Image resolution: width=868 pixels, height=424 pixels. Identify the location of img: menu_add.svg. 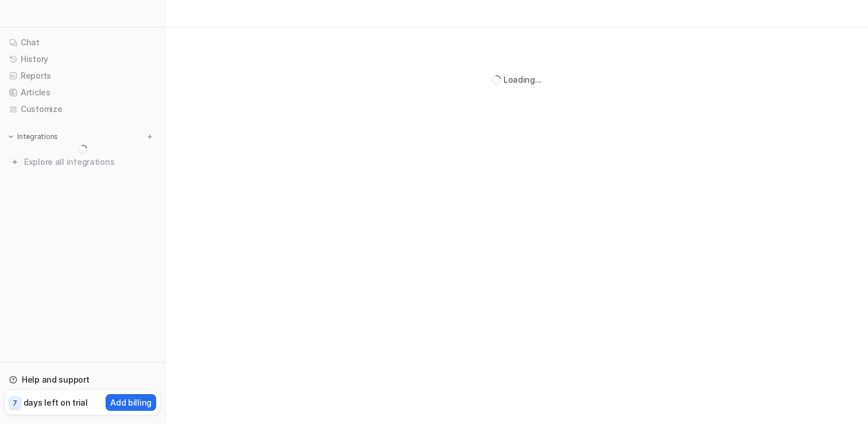
(150, 137).